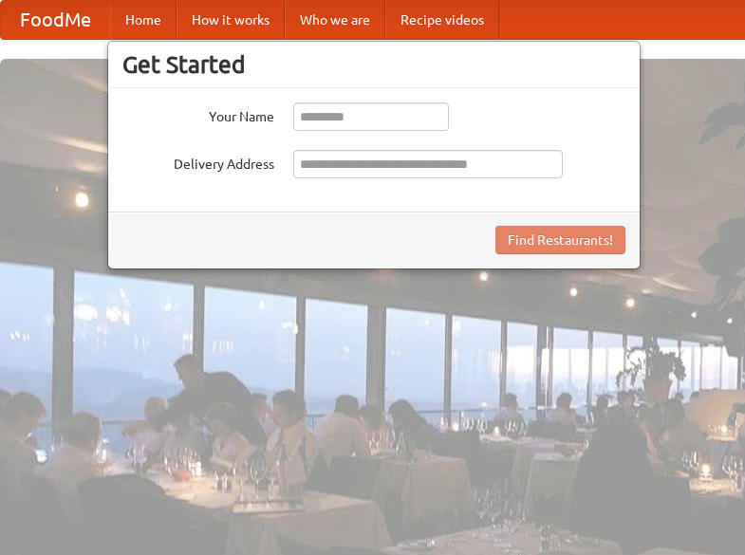 Image resolution: width=745 pixels, height=555 pixels. Describe the element at coordinates (335, 20) in the screenshot. I see `a: Who we are` at that location.